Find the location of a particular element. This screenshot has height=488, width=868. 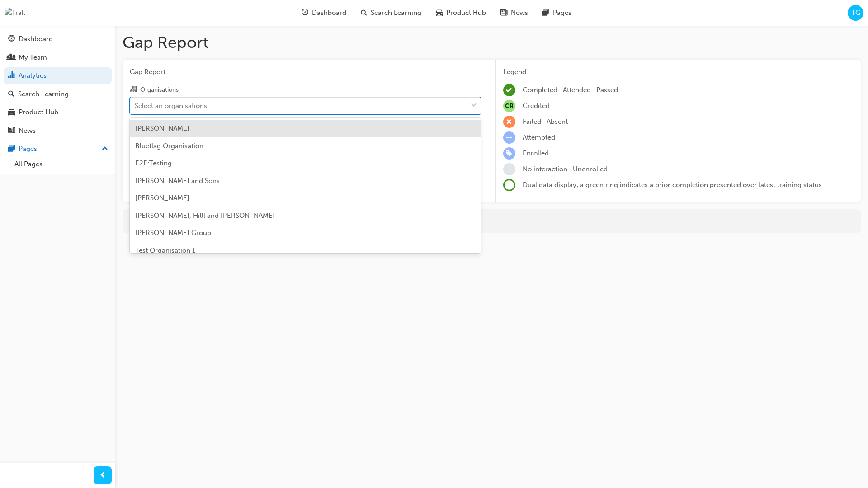

span: Product Hub is located at coordinates (466, 13).